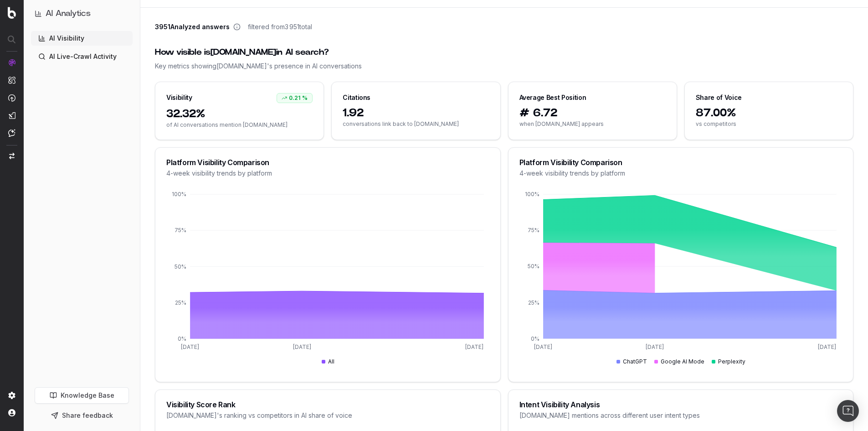  I want to click on img: Assist, so click(12, 132).